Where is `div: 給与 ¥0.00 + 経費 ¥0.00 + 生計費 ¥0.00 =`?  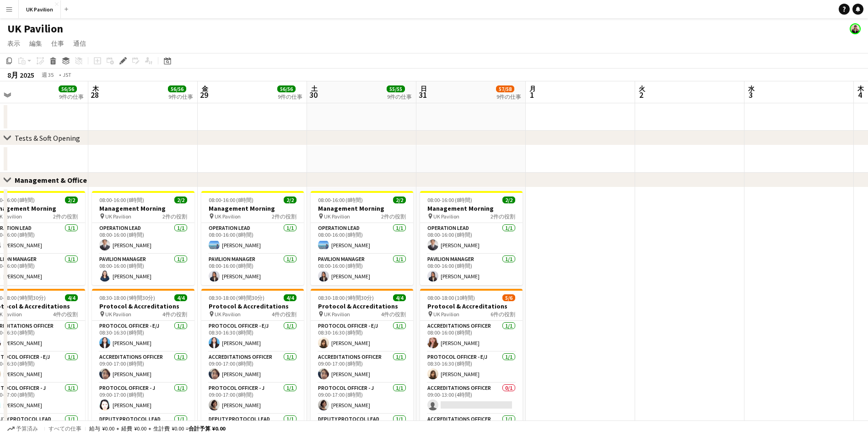
div: 給与 ¥0.00 + 経費 ¥0.00 + 生計費 ¥0.00 = is located at coordinates (157, 429).